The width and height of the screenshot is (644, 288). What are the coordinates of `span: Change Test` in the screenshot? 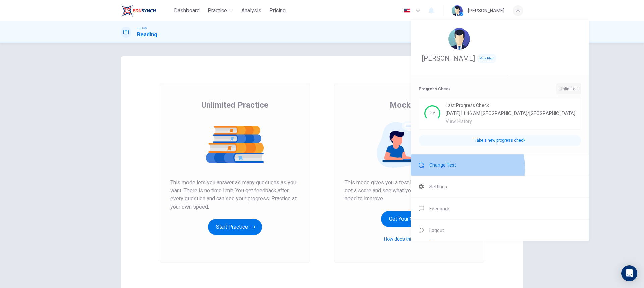 It's located at (443, 165).